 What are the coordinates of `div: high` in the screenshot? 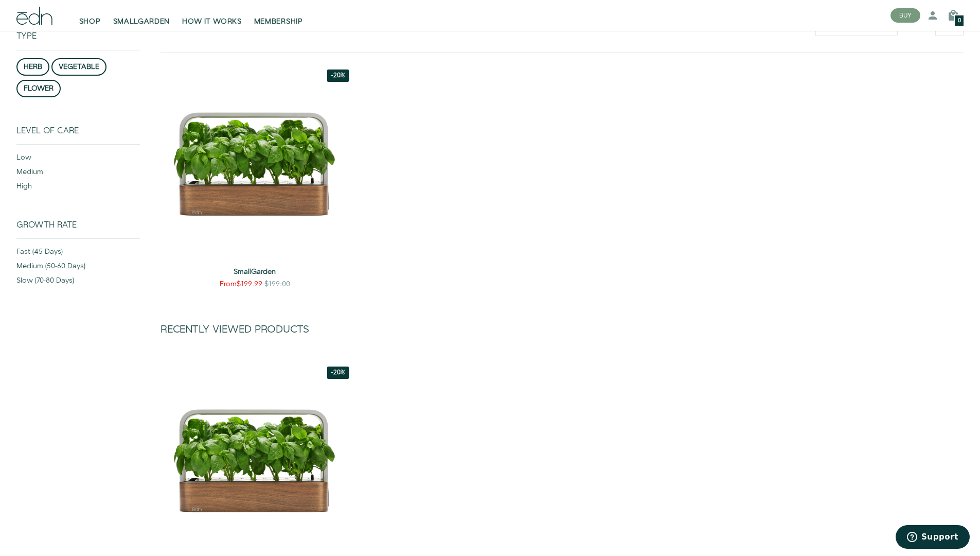 It's located at (78, 189).